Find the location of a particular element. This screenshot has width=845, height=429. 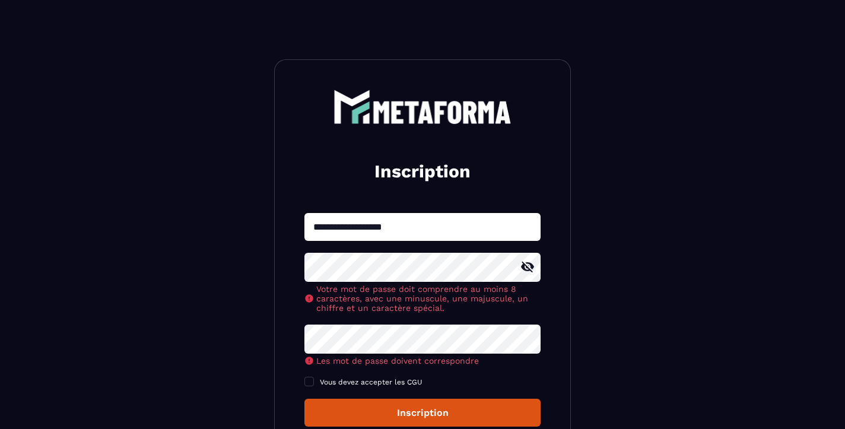

span: Les mot de passe doivent correspondre is located at coordinates (398, 361).